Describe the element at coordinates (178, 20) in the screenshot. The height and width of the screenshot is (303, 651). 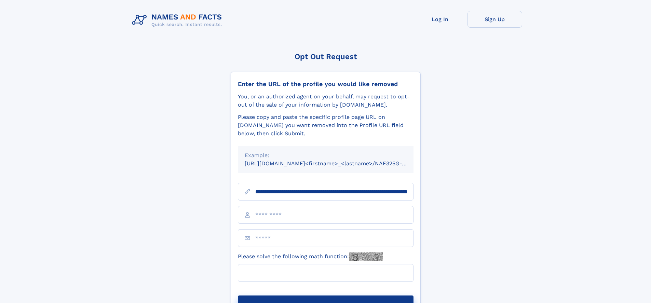
I see `img: Logo Names and Facts` at that location.